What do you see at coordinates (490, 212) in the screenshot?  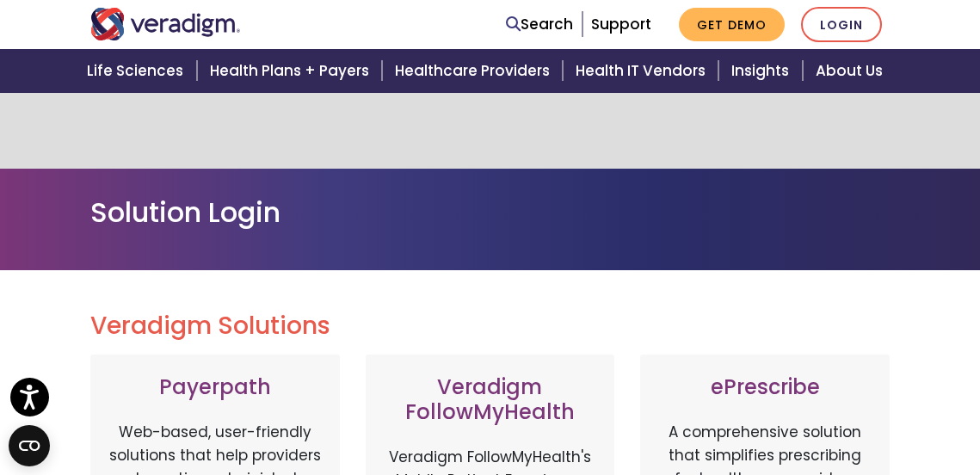 I see `h1: Solution Login` at bounding box center [490, 212].